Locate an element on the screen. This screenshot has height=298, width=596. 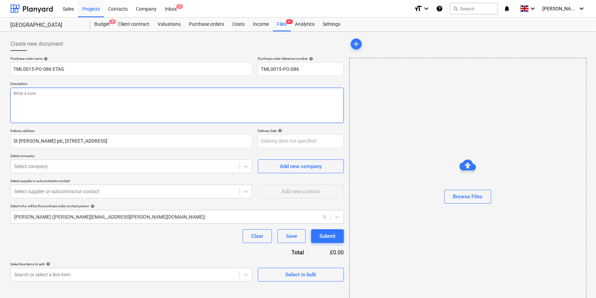
div: Select who will be the purchase order contact person is located at coordinates (177, 206).